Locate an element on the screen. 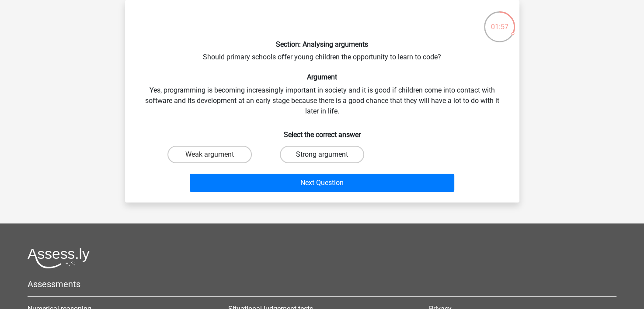 Image resolution: width=644 pixels, height=309 pixels. h6: Section: Analysing arguments is located at coordinates (322, 44).